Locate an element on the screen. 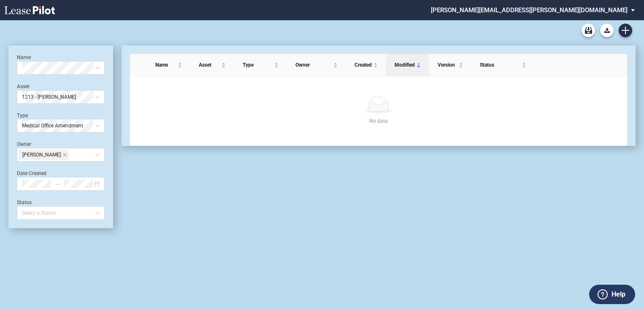 Image resolution: width=644 pixels, height=310 pixels. md-menu: Download Blank Form List is located at coordinates (607, 31).